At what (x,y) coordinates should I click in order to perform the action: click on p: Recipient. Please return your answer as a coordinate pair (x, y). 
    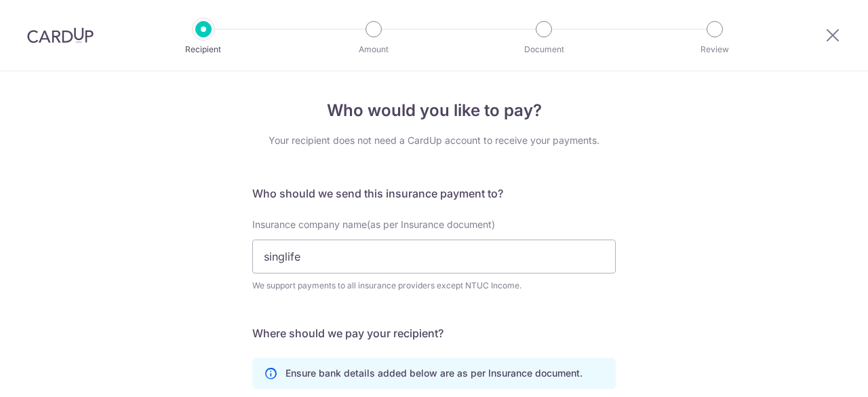
    Looking at the image, I should click on (203, 49).